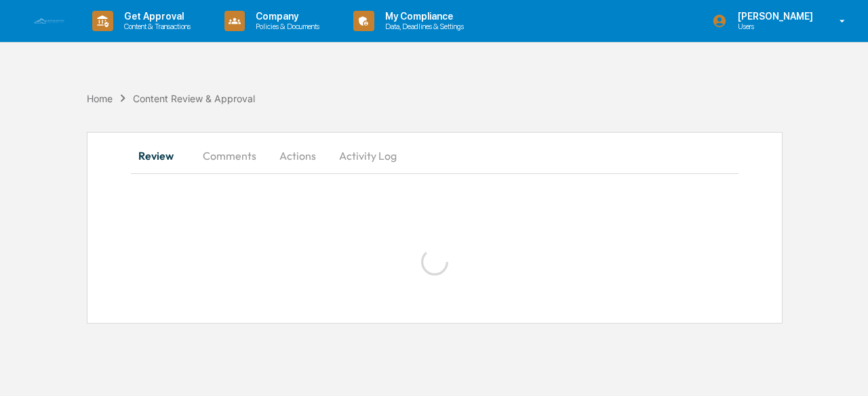  Describe the element at coordinates (286, 27) in the screenshot. I see `p: Policies & Documents` at that location.